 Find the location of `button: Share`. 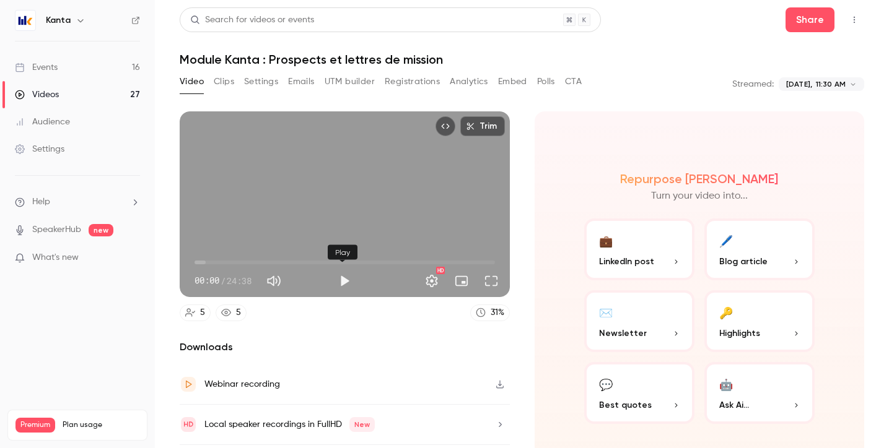

button: Share is located at coordinates (810, 20).